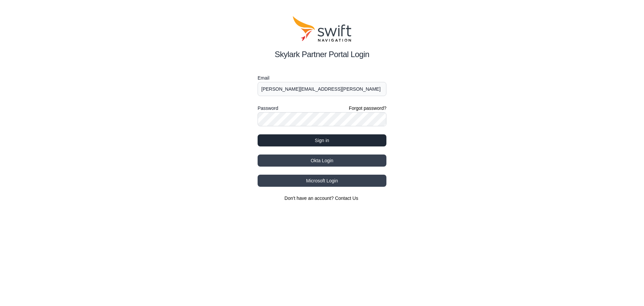  Describe the element at coordinates (322, 181) in the screenshot. I see `button: Microsoft Login` at that location.